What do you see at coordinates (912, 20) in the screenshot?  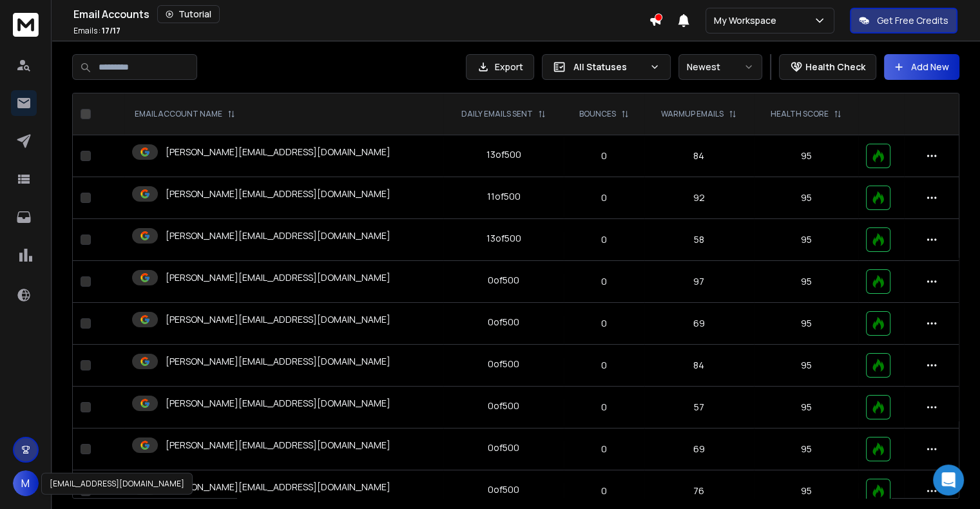 I see `p: Get Free Credits` at bounding box center [912, 20].